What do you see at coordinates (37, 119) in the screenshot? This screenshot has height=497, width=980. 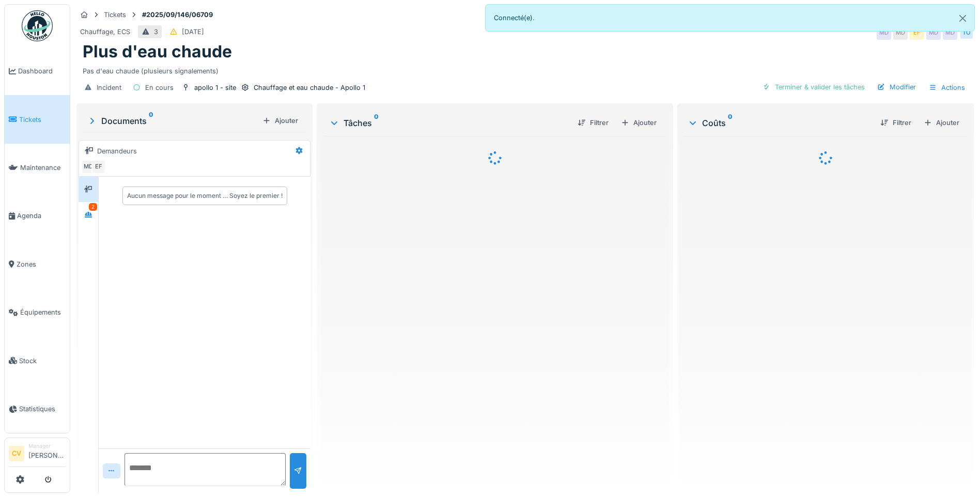 I see `a: Tickets` at bounding box center [37, 119].